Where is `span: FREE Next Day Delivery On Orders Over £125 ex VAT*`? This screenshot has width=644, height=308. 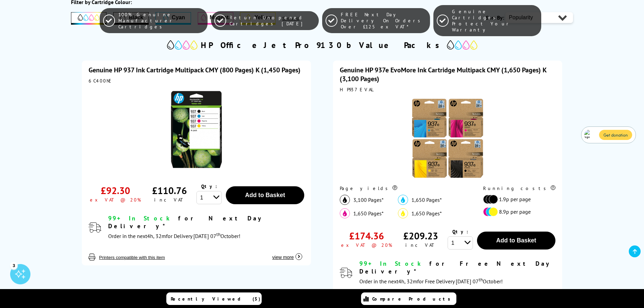
span: FREE Next Day Delivery On Orders Over £125 ex VAT* is located at coordinates (384, 21).